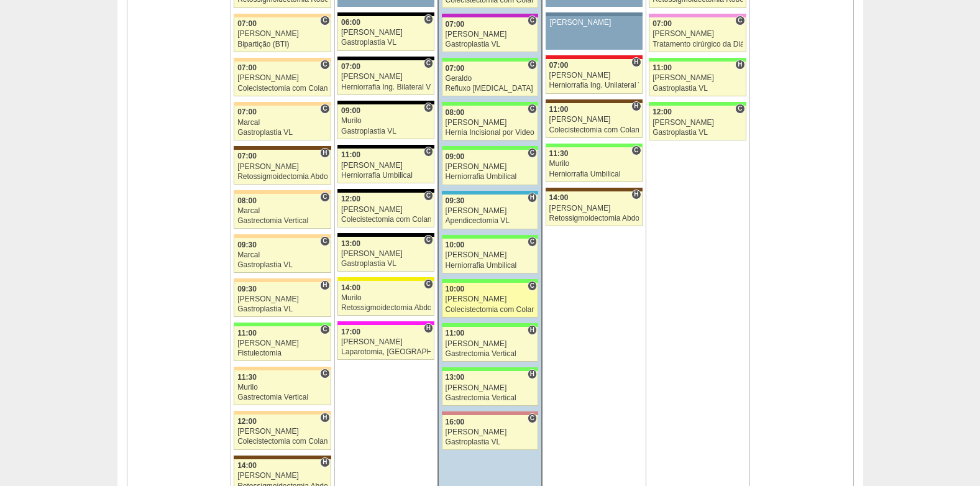  Describe the element at coordinates (282, 44) in the screenshot. I see `div: Bipartição (BTI)` at that location.